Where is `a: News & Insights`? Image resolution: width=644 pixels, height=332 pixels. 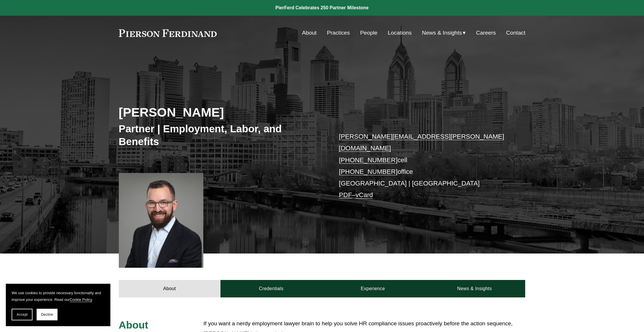
a: News & Insights is located at coordinates (475, 289).